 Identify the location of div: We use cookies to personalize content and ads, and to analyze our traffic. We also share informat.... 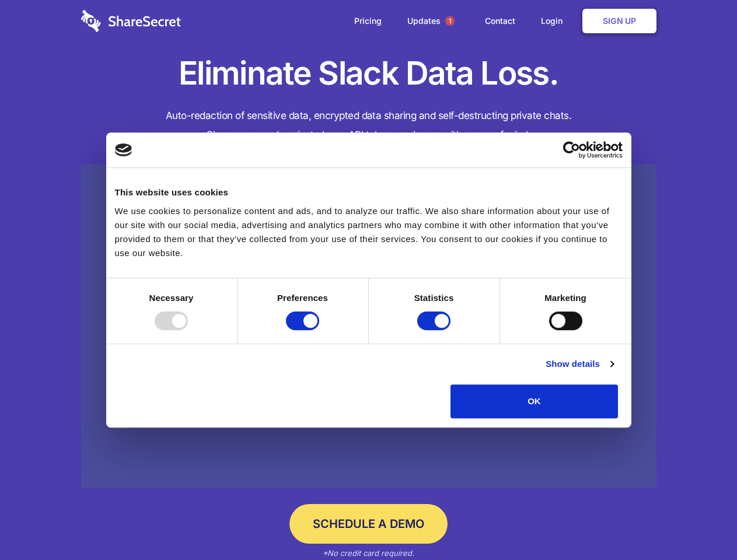
(369, 232).